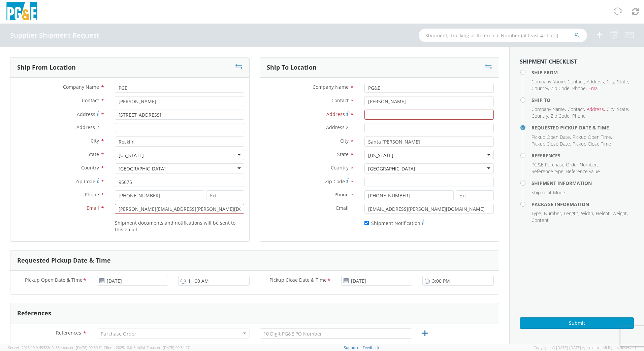 The image size is (644, 351). What do you see at coordinates (577, 323) in the screenshot?
I see `button: Submit` at bounding box center [577, 323].